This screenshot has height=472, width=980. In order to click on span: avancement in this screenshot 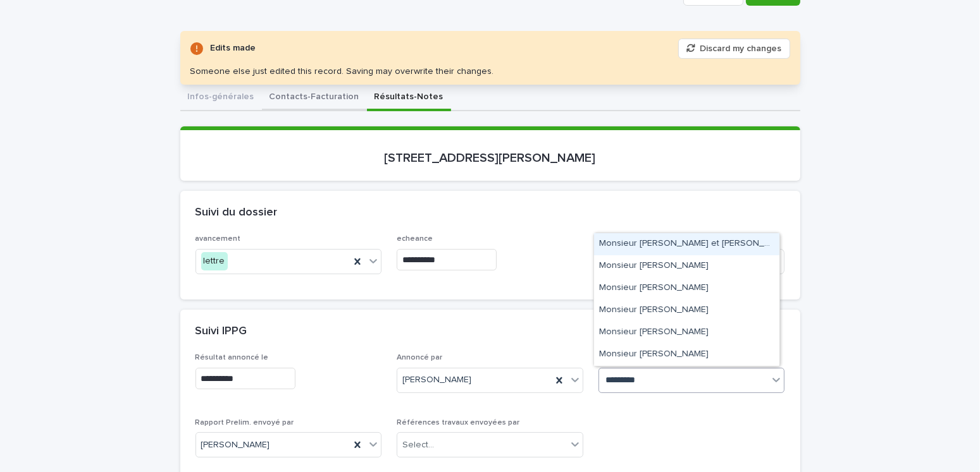, I will do `click(218, 239)`.